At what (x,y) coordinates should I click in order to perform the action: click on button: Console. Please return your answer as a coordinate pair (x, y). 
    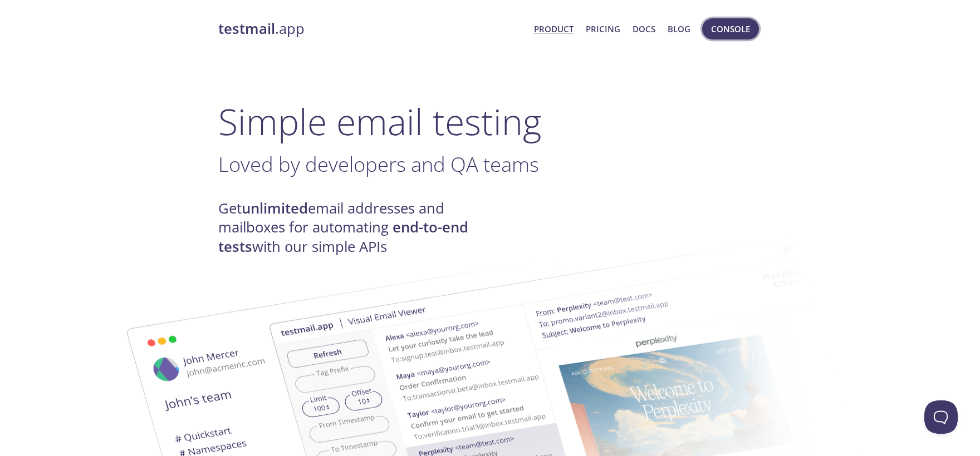
    Looking at the image, I should click on (730, 29).